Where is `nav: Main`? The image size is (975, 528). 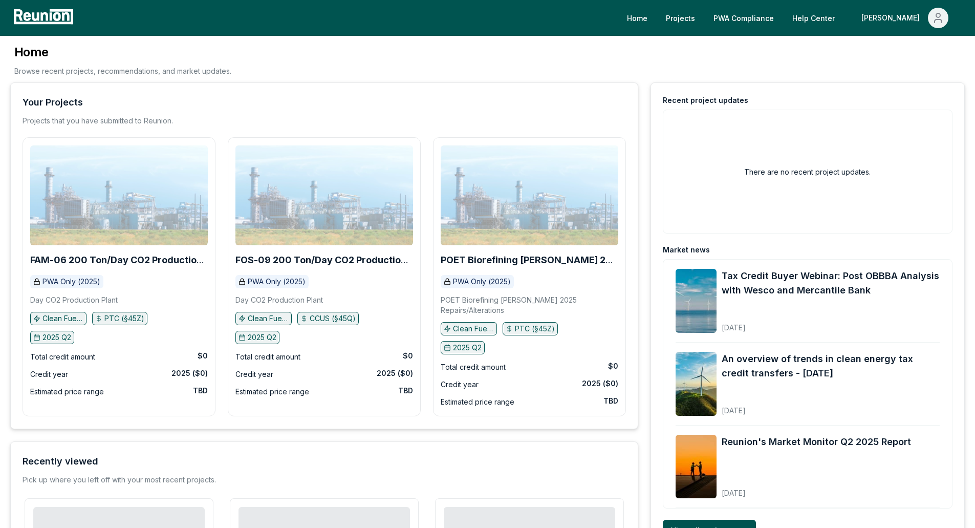
nav: Main is located at coordinates (792, 18).